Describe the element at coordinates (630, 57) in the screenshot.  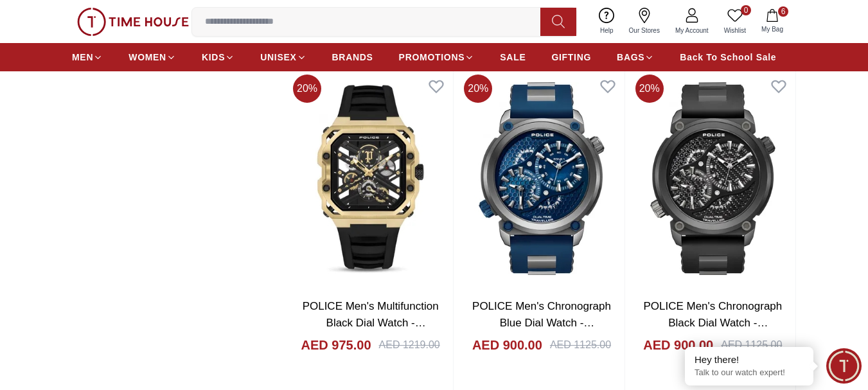
I see `span: BAGS` at that location.